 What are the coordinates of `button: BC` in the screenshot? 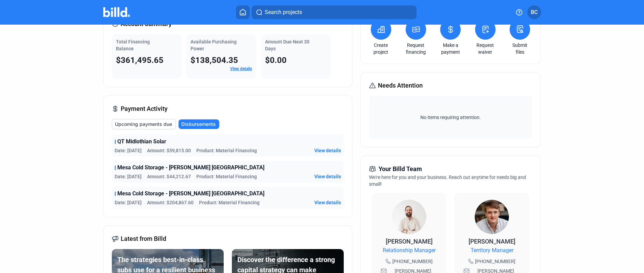 It's located at (535, 13).